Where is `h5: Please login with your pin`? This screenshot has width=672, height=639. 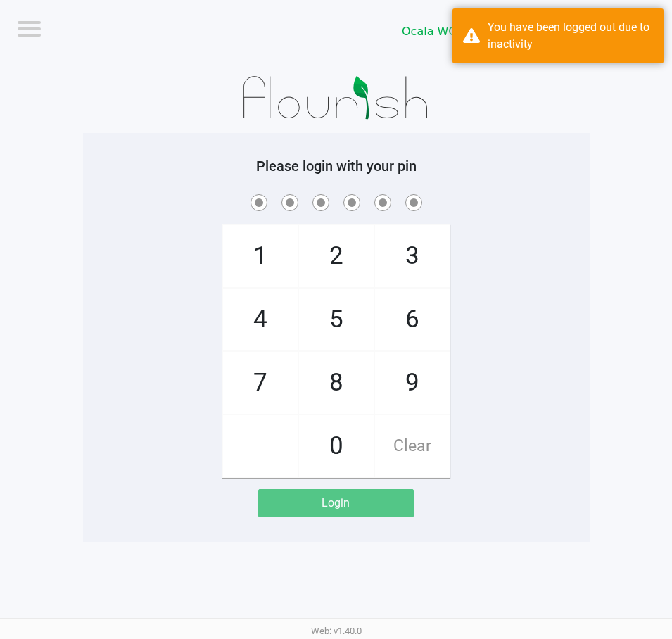 h5: Please login with your pin is located at coordinates (336, 166).